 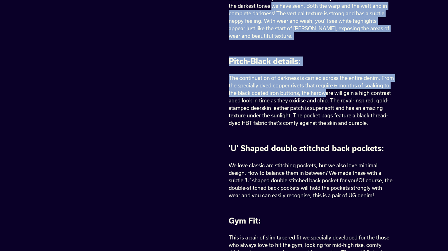 I want to click on span: 'U' Shaped double stitched back pockets:, so click(x=306, y=148).